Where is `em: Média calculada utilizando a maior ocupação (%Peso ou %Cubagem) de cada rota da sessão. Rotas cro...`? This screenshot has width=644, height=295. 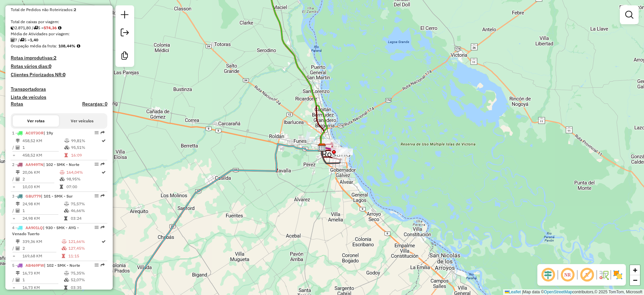 em: Média calculada utilizando a maior ocupação (%Peso ou %Cubagem) de cada rota da sessão. Rotas cro... is located at coordinates (79, 46).